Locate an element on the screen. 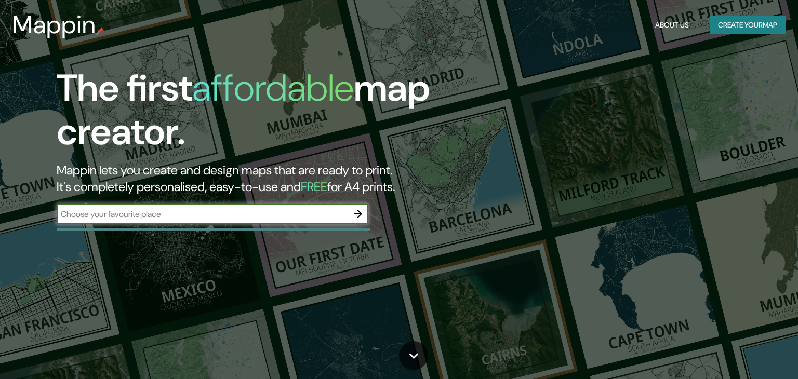 The width and height of the screenshot is (798, 379). h1: The first map creator. is located at coordinates (256, 114).